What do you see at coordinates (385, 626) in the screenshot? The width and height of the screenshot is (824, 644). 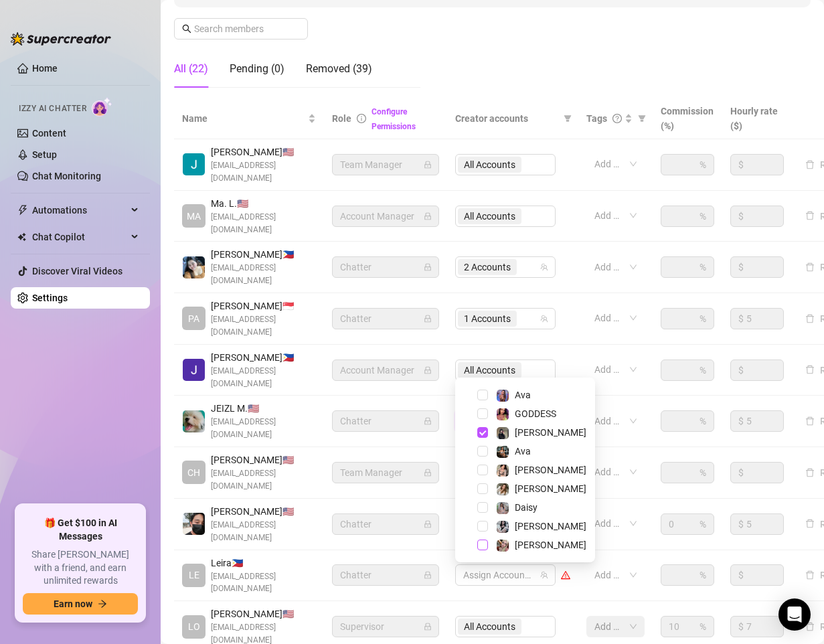 I see `span: Supervisor` at bounding box center [385, 626].